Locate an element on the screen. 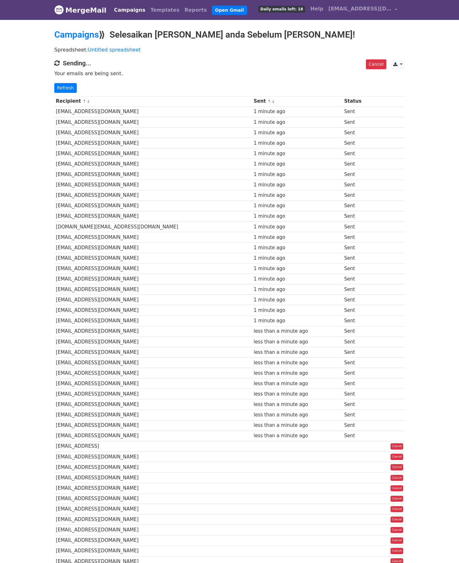  a: MergeMail is located at coordinates (80, 10).